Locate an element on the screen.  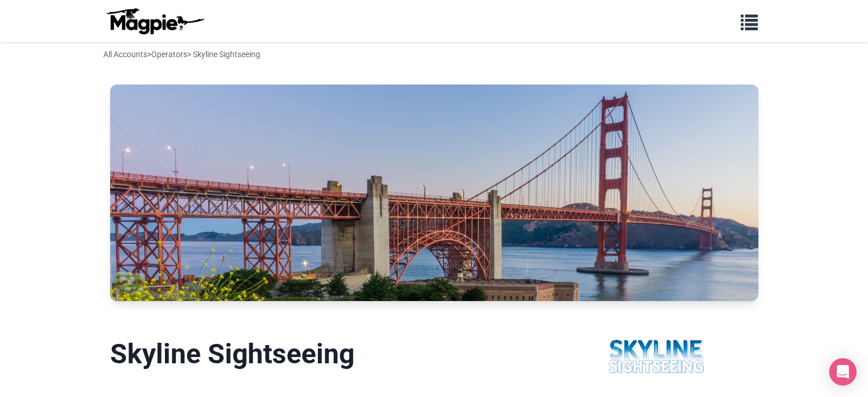
div: Open Intercom Messenger is located at coordinates (843, 372).